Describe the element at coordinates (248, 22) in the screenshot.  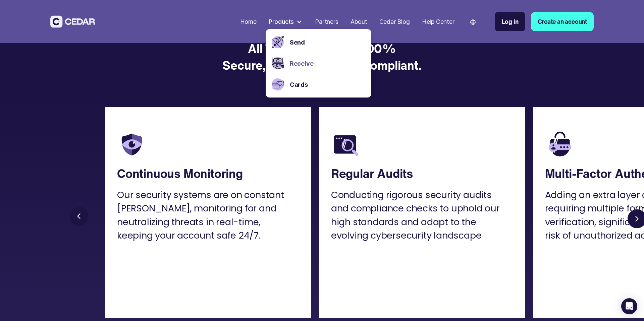
I see `a: Home` at that location.